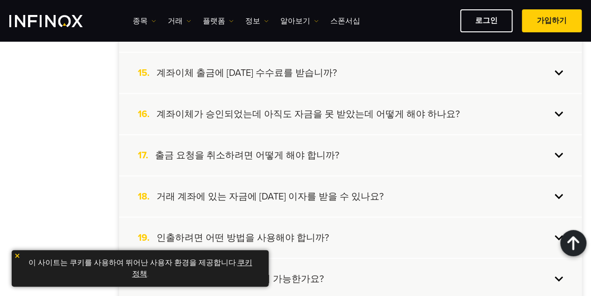 This screenshot has width=591, height=296. I want to click on span: 15., so click(147, 73).